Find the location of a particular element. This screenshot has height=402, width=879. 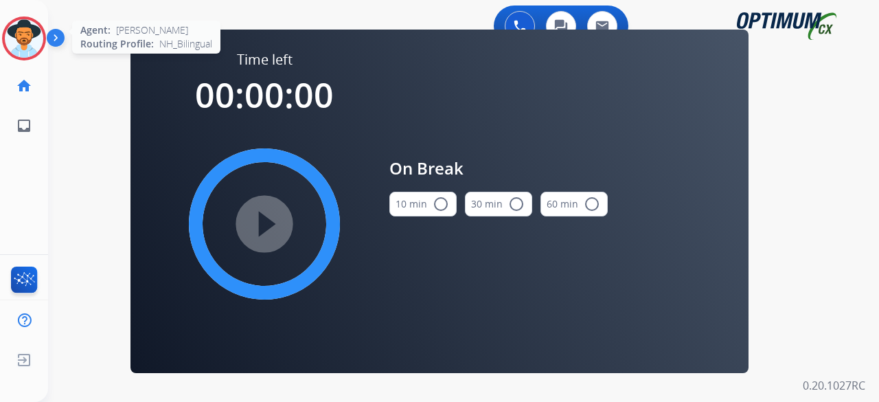

button: 10 min is located at coordinates (423, 204).